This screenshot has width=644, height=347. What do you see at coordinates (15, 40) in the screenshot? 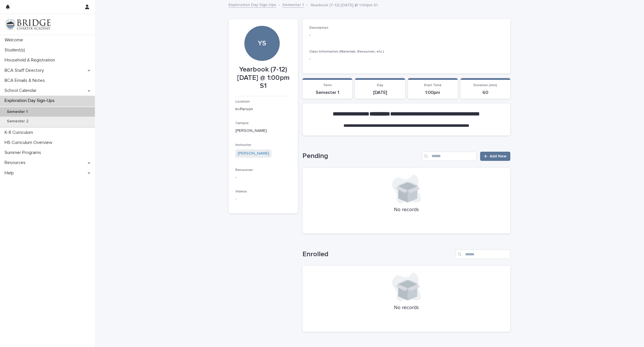
I see `p: Welcome` at bounding box center [15, 40].